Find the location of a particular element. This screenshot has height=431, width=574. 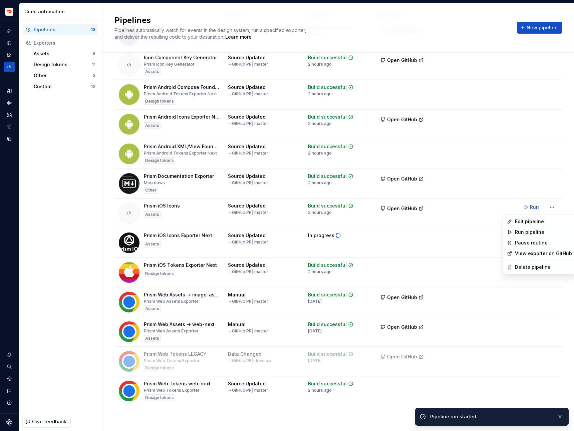

div: Delete pipeline is located at coordinates (543, 267).